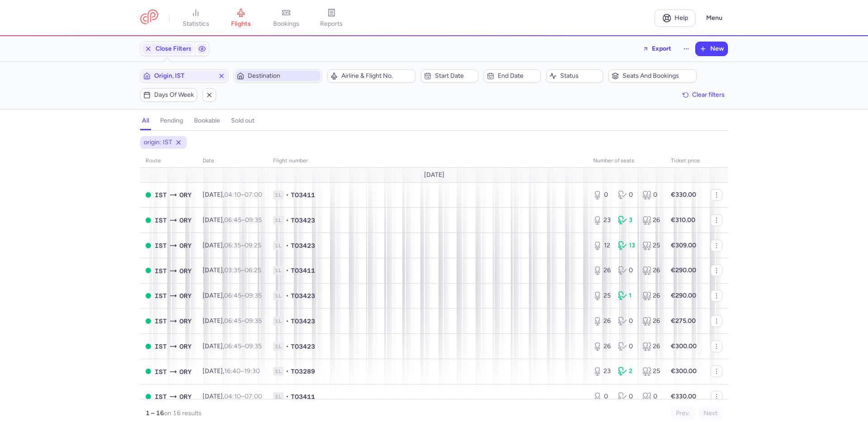 The width and height of the screenshot is (868, 431). I want to click on div: 2, so click(627, 371).